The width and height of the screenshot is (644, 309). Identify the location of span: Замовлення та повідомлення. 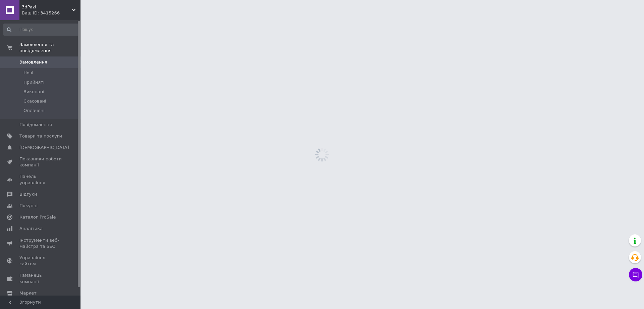
(50, 48).